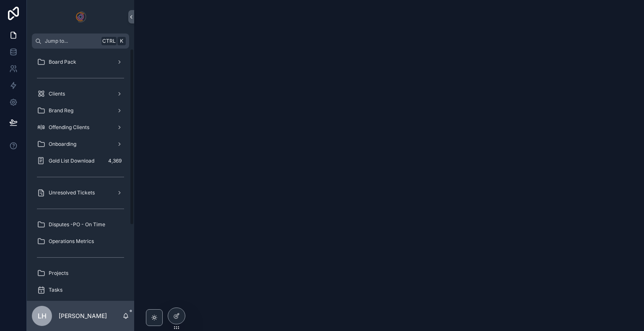  I want to click on div: scrollable content, so click(80, 175).